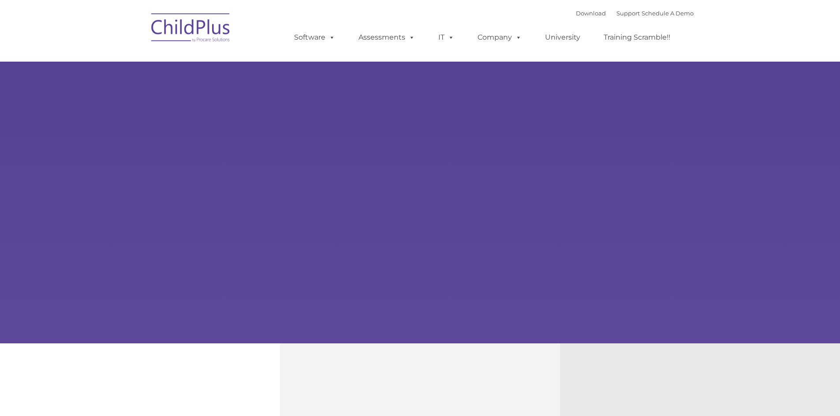  Describe the element at coordinates (314, 37) in the screenshot. I see `a: Software` at that location.